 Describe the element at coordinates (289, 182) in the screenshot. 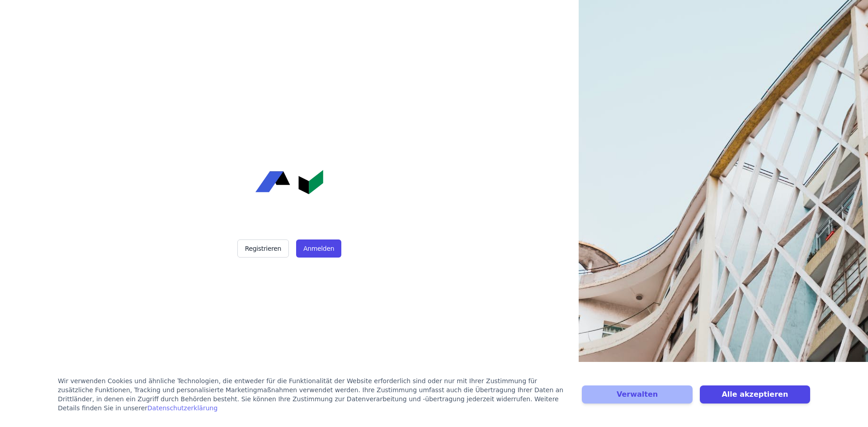

I see `img: Concular` at that location.